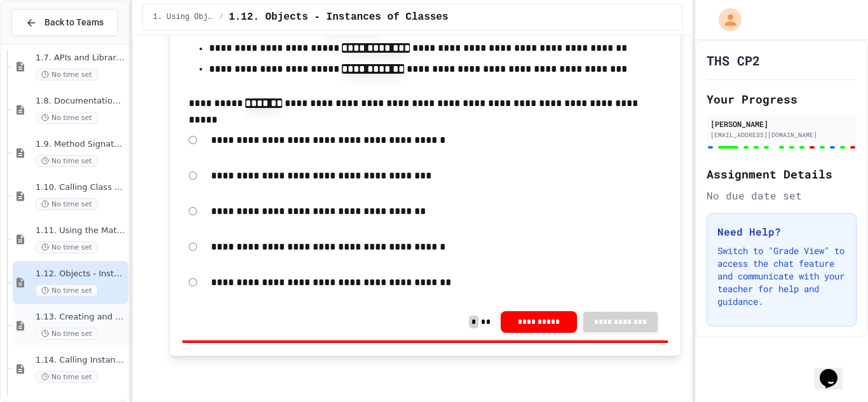 The image size is (868, 402). Describe the element at coordinates (184, 17) in the screenshot. I see `span: 1. Using Objects and Methods` at that location.